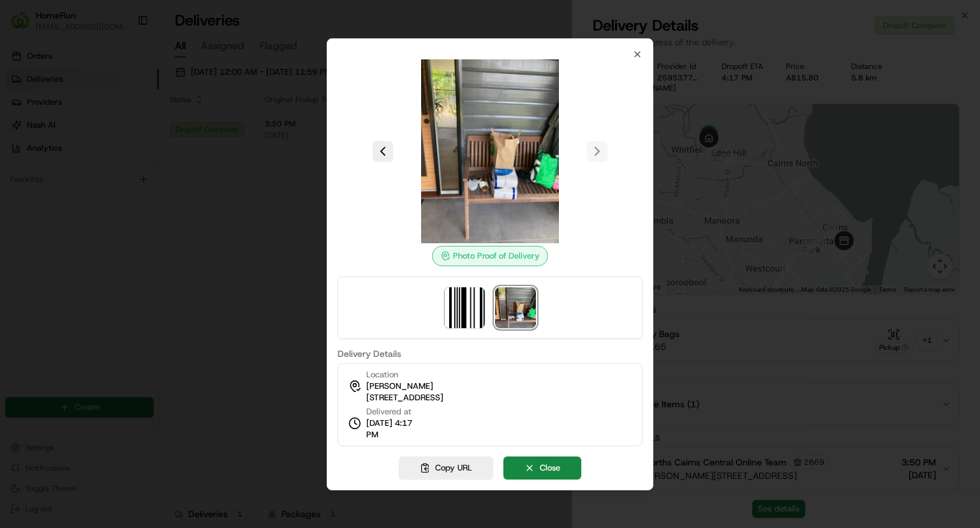  What do you see at coordinates (396, 412) in the screenshot?
I see `span: Delivered at` at bounding box center [396, 412].